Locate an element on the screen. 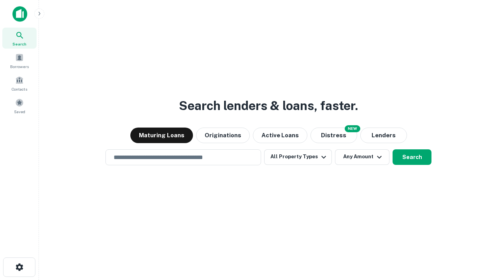  div: Saved is located at coordinates (19, 106).